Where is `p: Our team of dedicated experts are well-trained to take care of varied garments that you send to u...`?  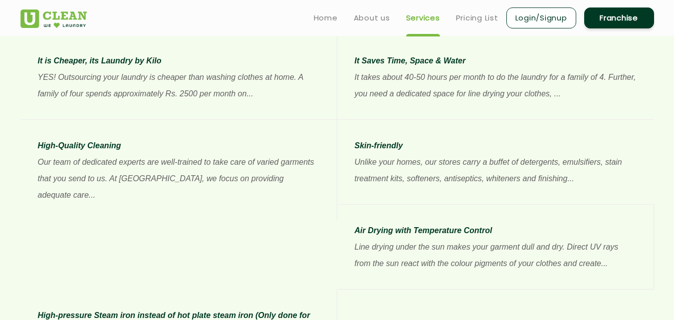 p: Our team of dedicated experts are well-trained to take care of varied garments that you send to u... is located at coordinates (179, 178).